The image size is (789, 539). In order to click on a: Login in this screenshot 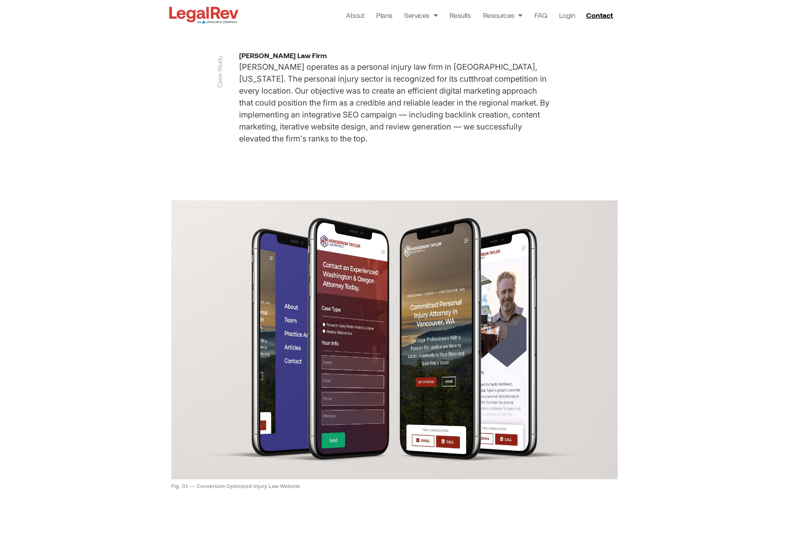, I will do `click(567, 15)`.